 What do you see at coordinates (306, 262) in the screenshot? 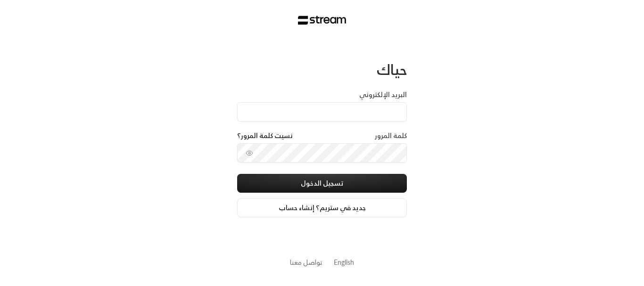
I see `a: تواصل معنا` at bounding box center [306, 262].